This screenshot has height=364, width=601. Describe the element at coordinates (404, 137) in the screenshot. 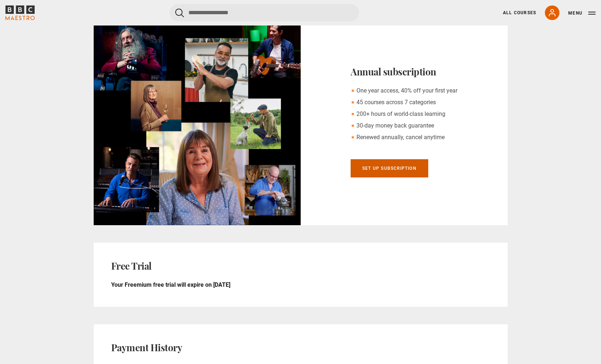

I see `li: Renewed annually, cancel anytime` at that location.